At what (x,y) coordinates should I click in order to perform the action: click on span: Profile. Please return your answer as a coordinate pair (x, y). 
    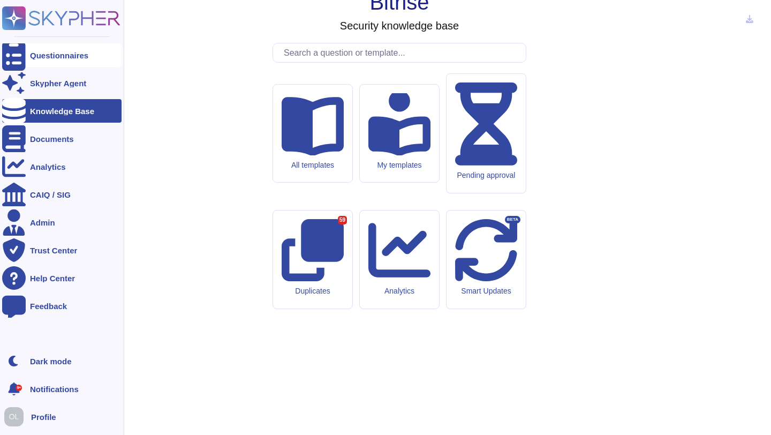
    Looking at the image, I should click on (43, 416).